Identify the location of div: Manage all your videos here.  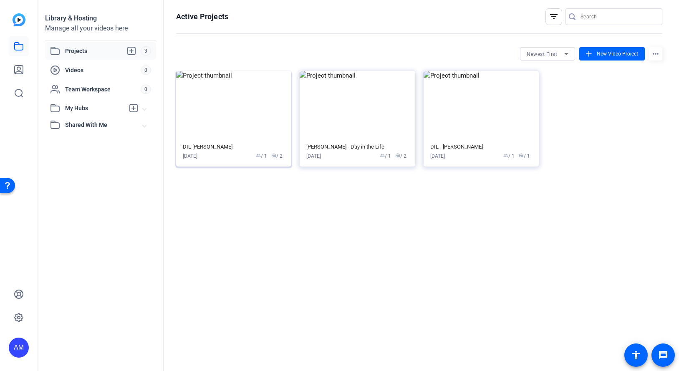
(101, 28).